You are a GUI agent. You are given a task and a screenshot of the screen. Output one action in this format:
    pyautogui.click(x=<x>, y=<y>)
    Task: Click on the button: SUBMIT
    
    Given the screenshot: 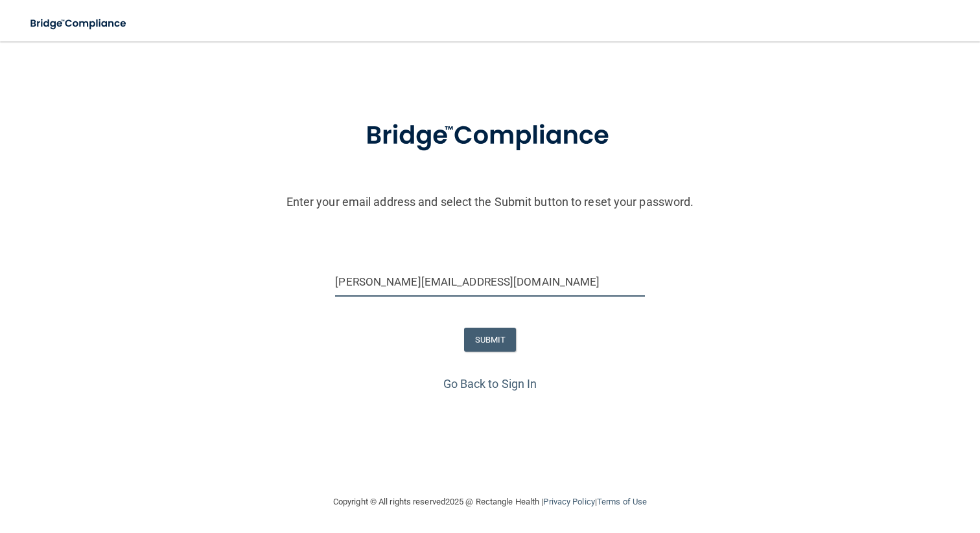 What is the action you would take?
    pyautogui.click(x=490, y=339)
    